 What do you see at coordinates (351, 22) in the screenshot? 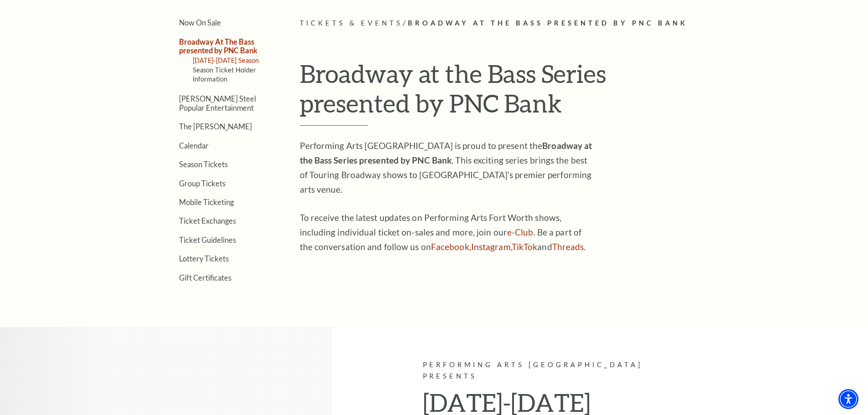
I see `span: Tickets & Events` at bounding box center [351, 22].